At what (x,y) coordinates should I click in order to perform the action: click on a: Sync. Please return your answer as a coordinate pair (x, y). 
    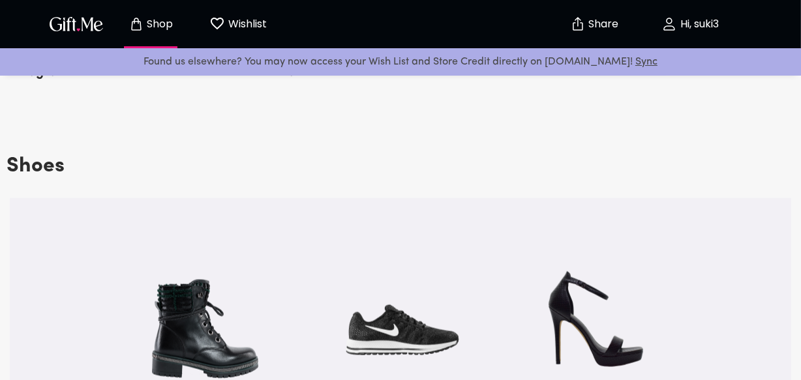
    Looking at the image, I should click on (647, 62).